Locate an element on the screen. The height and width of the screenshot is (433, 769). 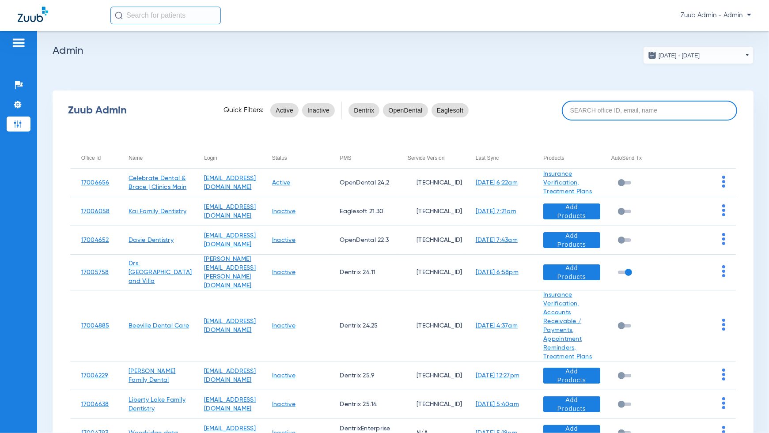
a: 17006656 is located at coordinates (95, 183).